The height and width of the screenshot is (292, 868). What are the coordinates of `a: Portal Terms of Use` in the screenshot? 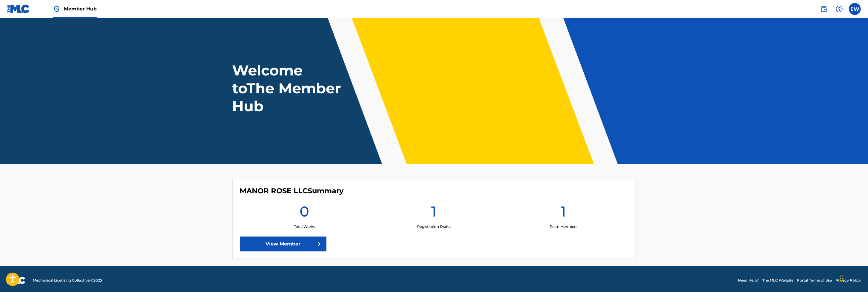 It's located at (814, 280).